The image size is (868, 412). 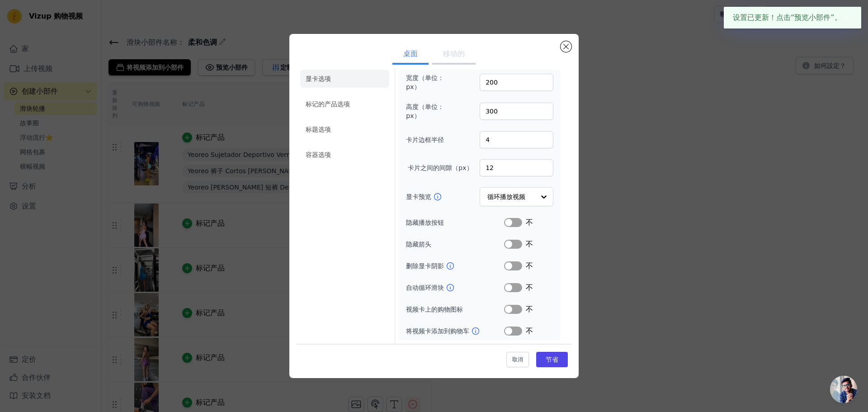 I want to click on font: 桌面, so click(x=410, y=53).